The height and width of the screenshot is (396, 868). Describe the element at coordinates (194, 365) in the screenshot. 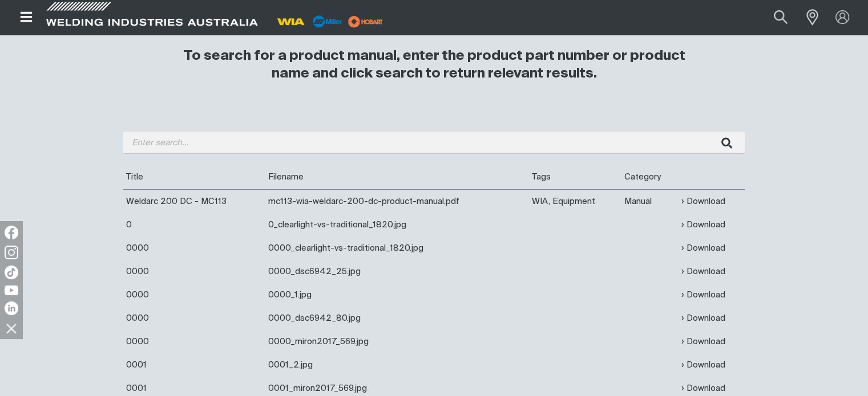

I see `td: 0001` at that location.